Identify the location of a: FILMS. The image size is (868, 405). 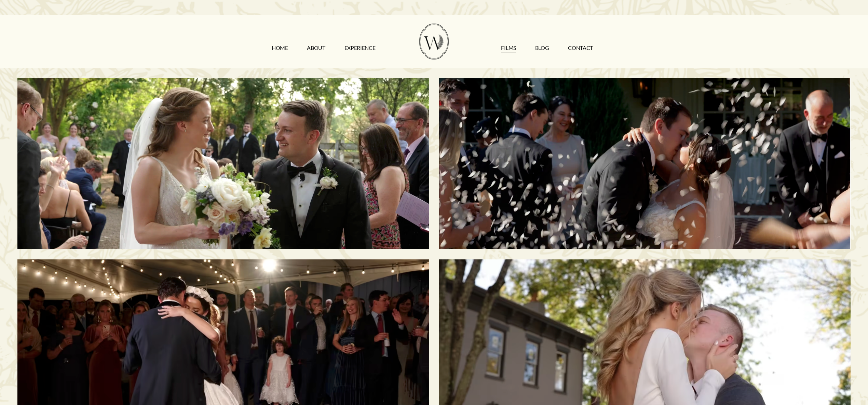
(508, 48).